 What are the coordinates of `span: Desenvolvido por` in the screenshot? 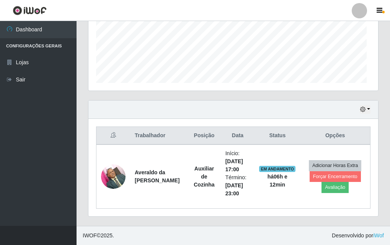 It's located at (358, 236).